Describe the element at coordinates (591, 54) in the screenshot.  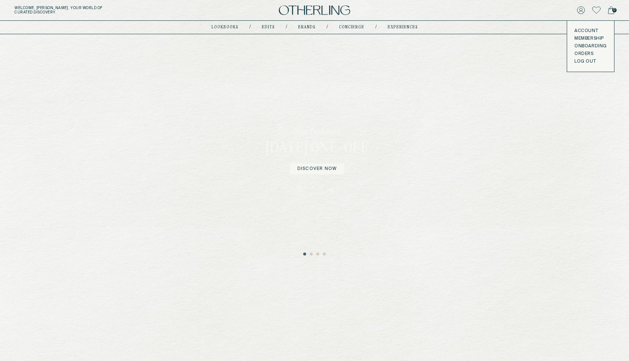
I see `a: Orders` at that location.